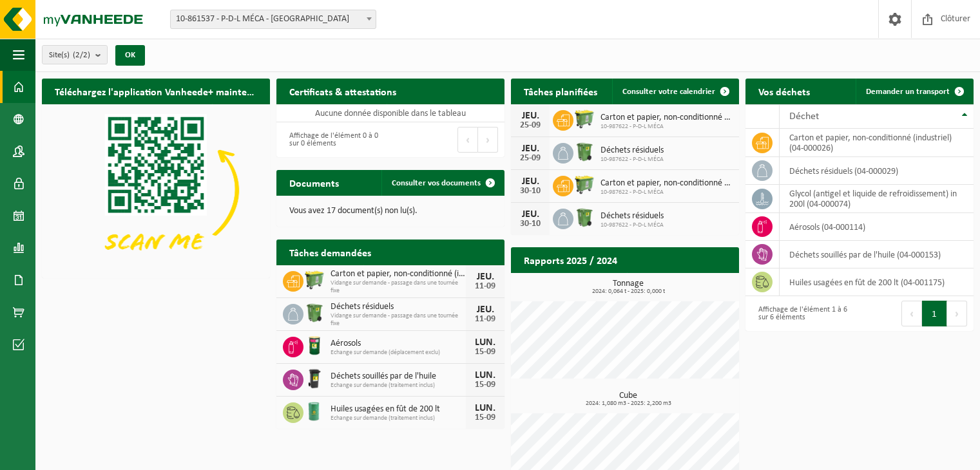  I want to click on h2: Rapports 2025 / 2024, so click(570, 260).